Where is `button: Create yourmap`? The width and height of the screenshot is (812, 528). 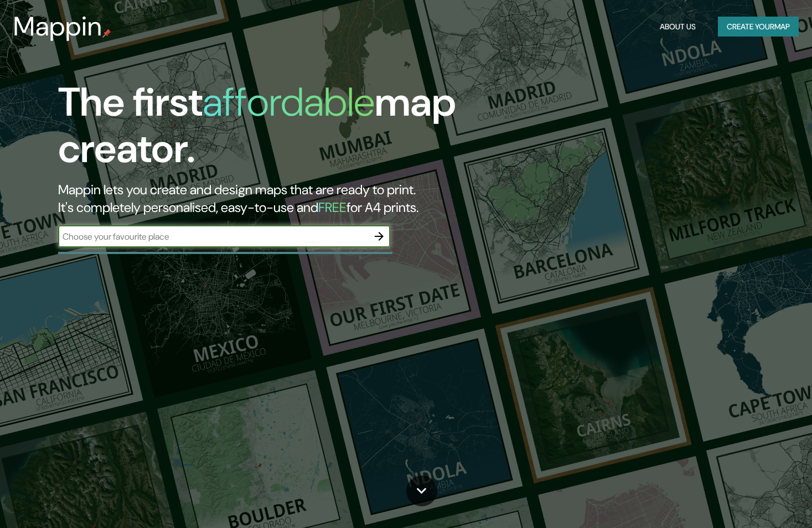 button: Create yourmap is located at coordinates (758, 27).